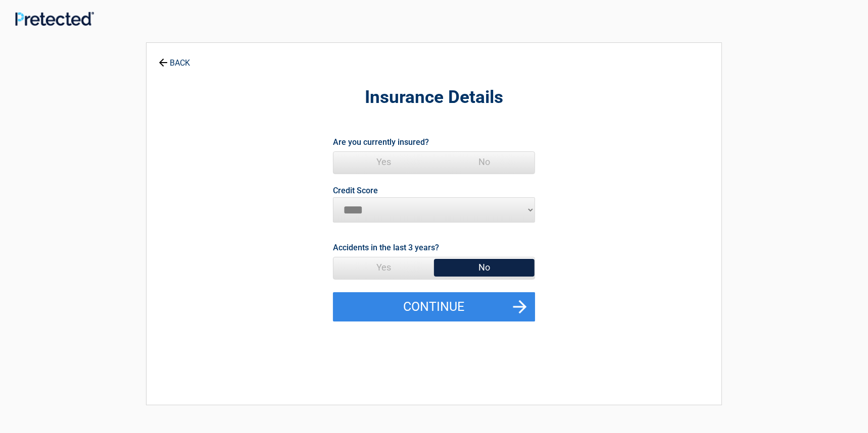 This screenshot has height=433, width=868. Describe the element at coordinates (434, 98) in the screenshot. I see `h2: Insurance Details` at that location.